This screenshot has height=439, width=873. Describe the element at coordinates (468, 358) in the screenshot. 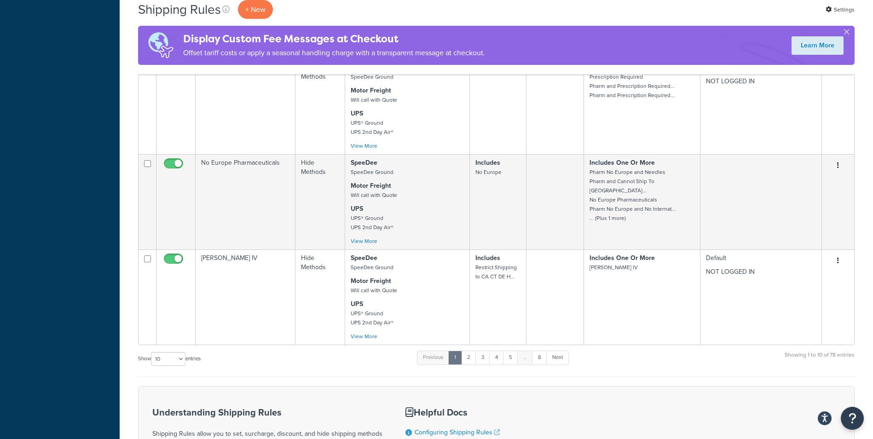

I see `a: 2` at that location.